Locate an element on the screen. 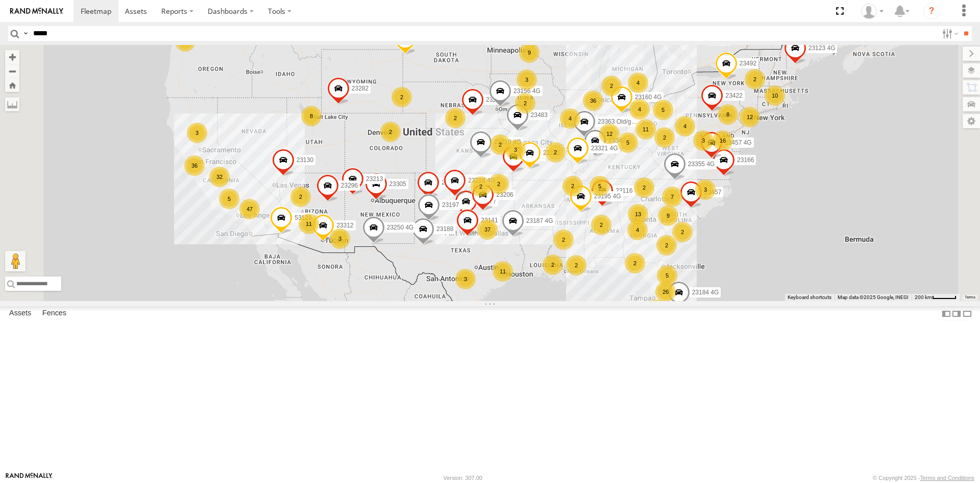 This screenshot has height=483, width=980. label: Measure is located at coordinates (12, 104).